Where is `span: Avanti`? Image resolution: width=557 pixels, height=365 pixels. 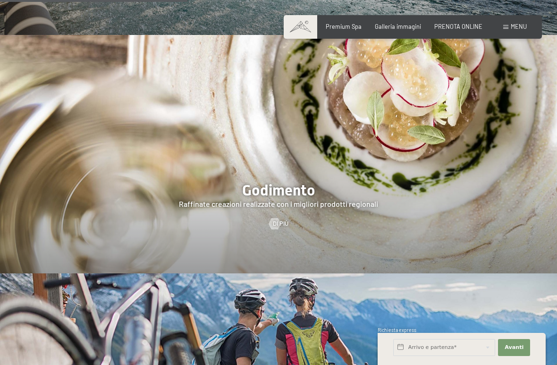 span: Avanti is located at coordinates (514, 347).